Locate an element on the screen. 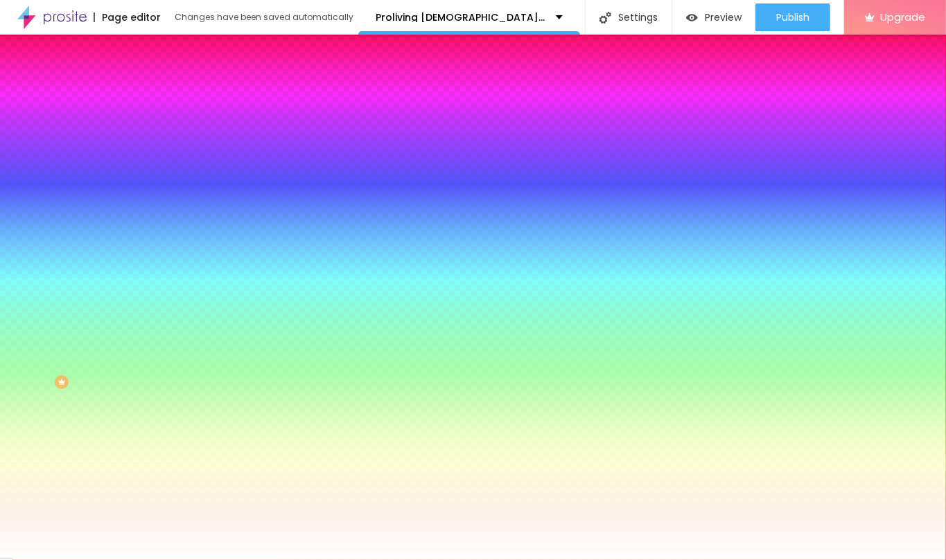 This screenshot has height=560, width=946. span: Preview is located at coordinates (723, 17).